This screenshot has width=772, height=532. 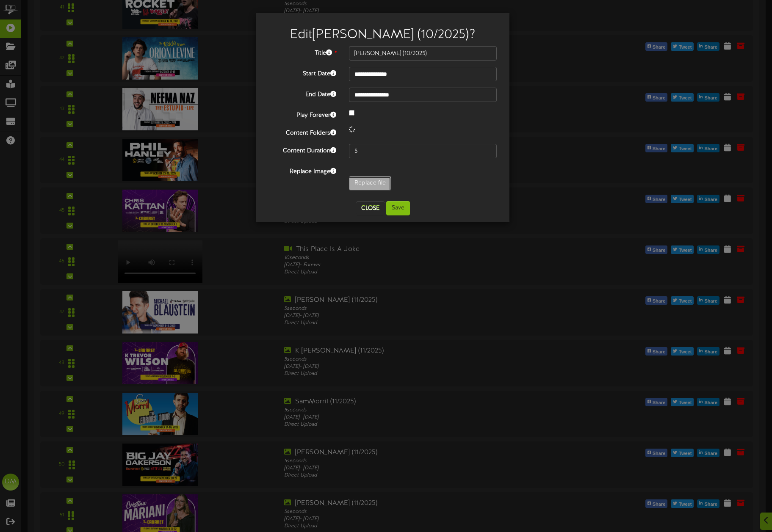 I want to click on label: End Date, so click(x=303, y=93).